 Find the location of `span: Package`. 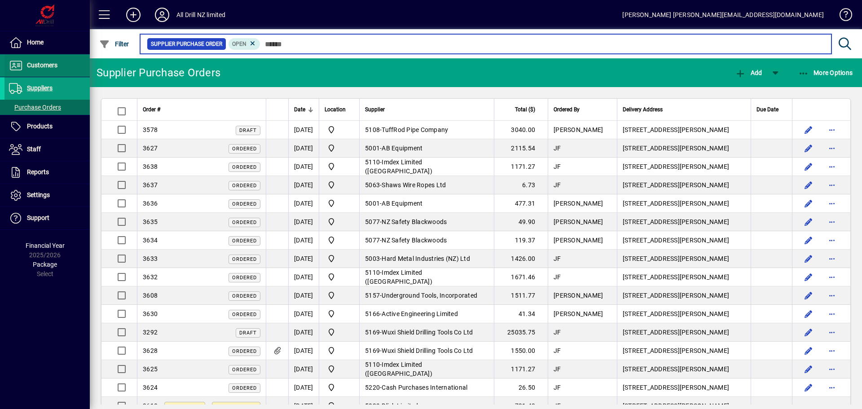

span: Package is located at coordinates (45, 264).